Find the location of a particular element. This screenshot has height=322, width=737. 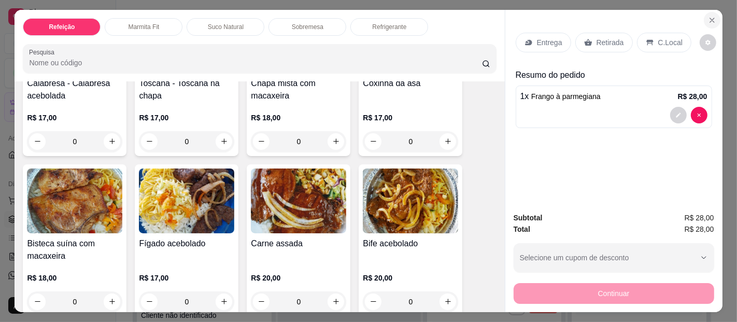

strong: Subtotal is located at coordinates (528, 218).